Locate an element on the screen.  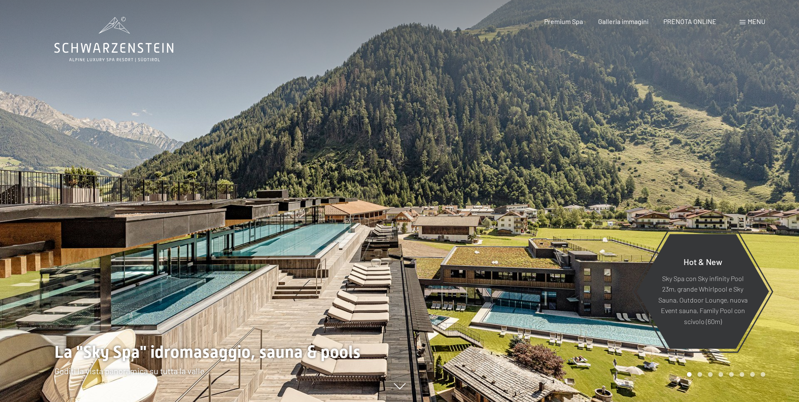
span: PRENOTA ONLINE is located at coordinates (690, 21).